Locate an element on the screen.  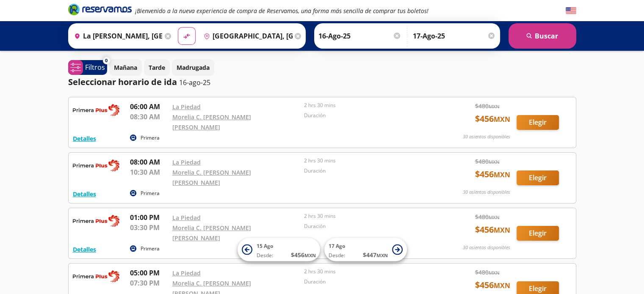
button: 0Filtros is located at coordinates (88, 67).